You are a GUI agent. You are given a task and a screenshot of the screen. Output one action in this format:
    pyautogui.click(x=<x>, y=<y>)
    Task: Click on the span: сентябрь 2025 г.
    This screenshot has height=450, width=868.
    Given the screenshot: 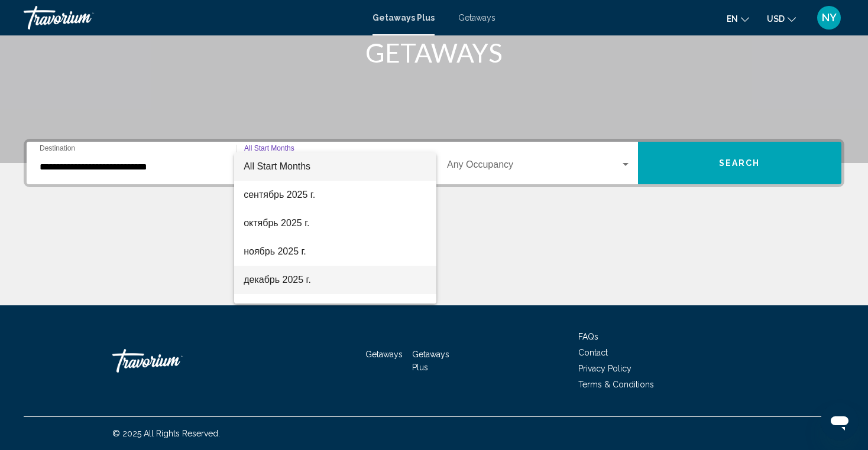 What is the action you would take?
    pyautogui.click(x=335, y=195)
    